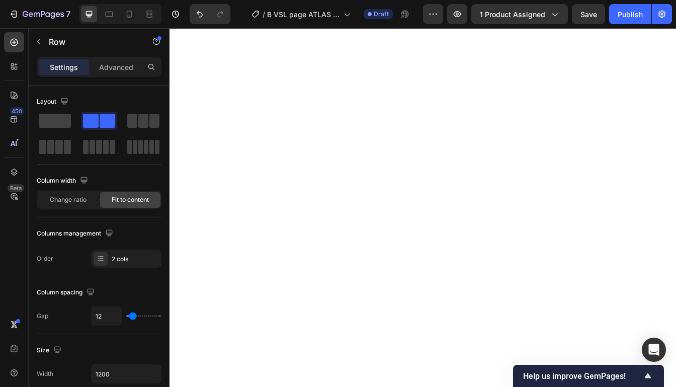  I want to click on div: Column width, so click(63, 180).